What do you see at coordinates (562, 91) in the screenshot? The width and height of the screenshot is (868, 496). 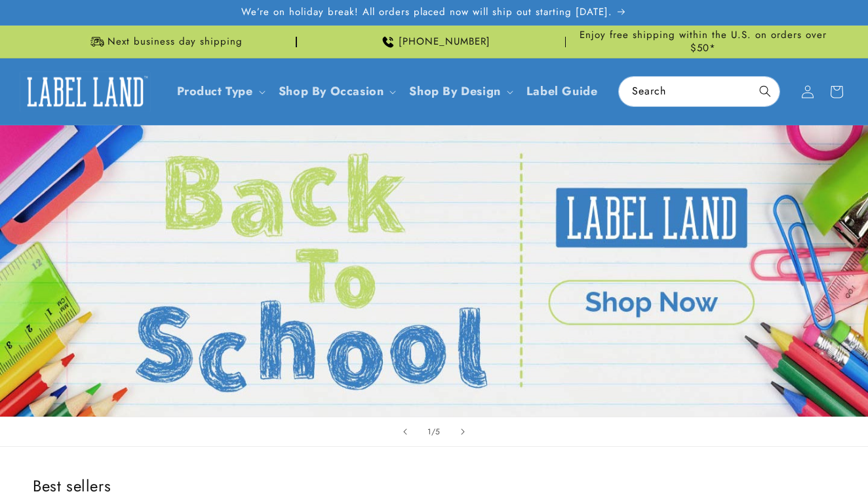 I see `span: Label Guide` at bounding box center [562, 91].